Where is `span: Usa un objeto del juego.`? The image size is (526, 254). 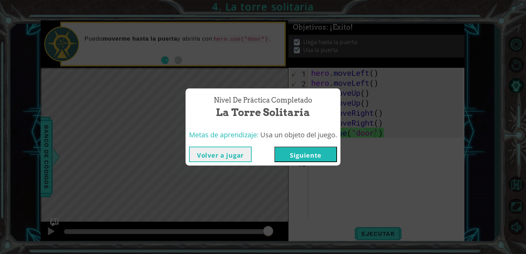 span: Usa un objeto del juego. is located at coordinates (299, 135).